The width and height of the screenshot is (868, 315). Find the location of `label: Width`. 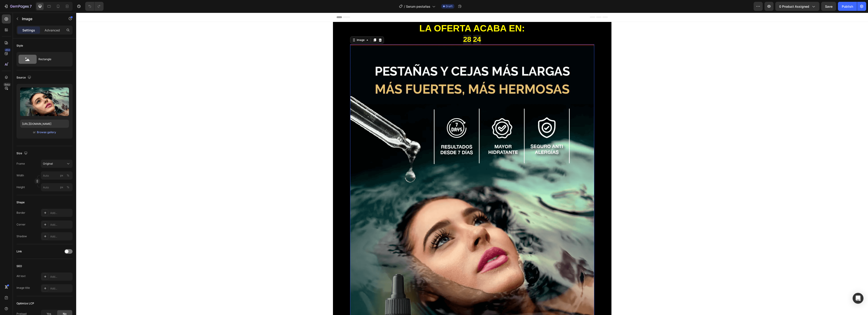

label: Width is located at coordinates (20, 176).